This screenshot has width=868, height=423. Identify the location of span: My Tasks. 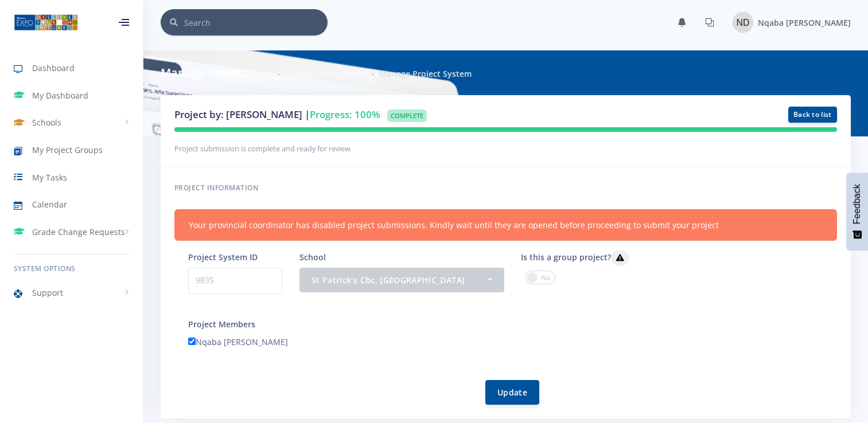
(50, 177).